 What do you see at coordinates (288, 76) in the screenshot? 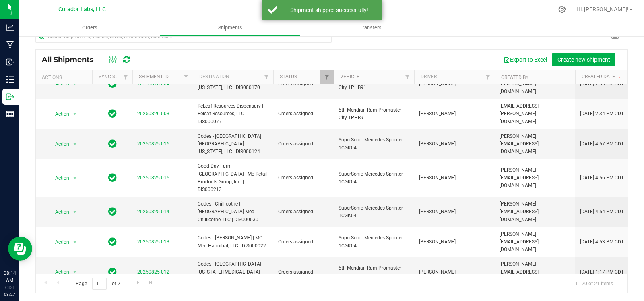
I see `a: Status` at bounding box center [288, 76].